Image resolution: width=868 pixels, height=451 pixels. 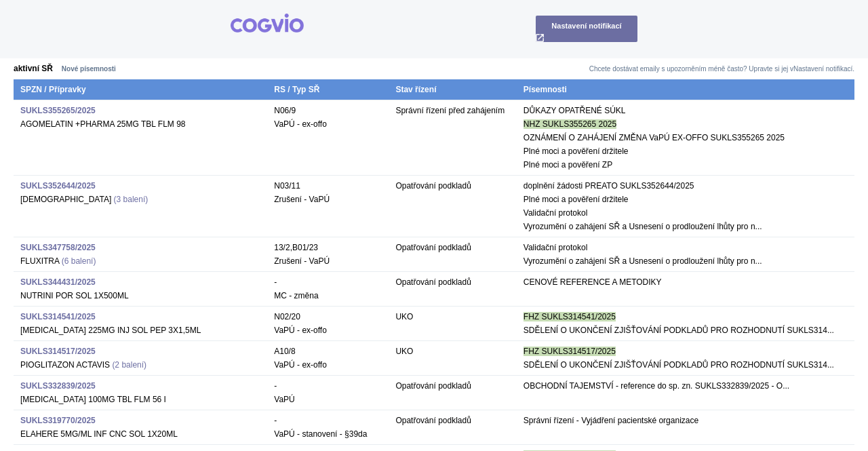 I want to click on span: FLUXITRA, so click(x=39, y=261).